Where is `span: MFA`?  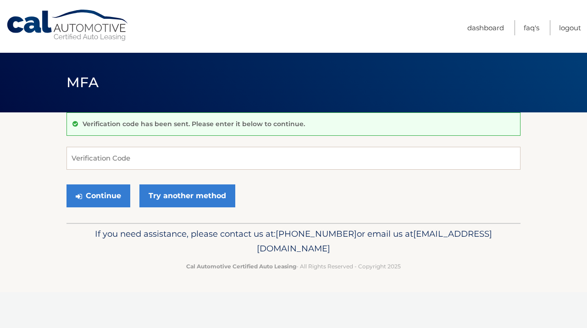 span: MFA is located at coordinates (83, 82).